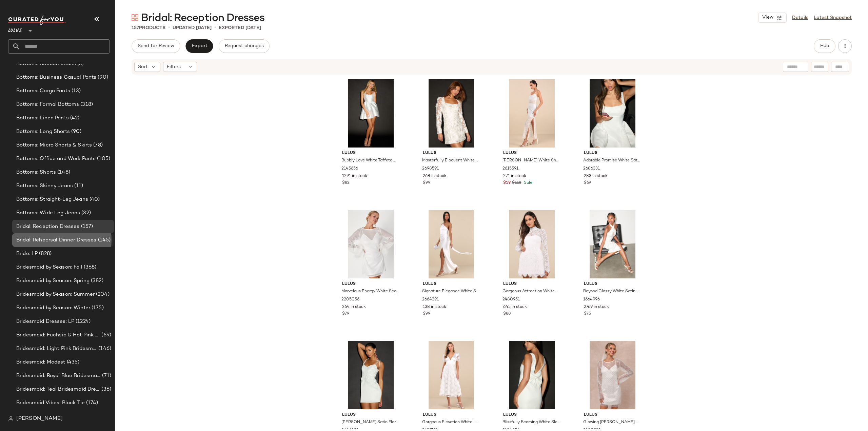 Image resolution: width=868 pixels, height=431 pixels. What do you see at coordinates (102, 294) in the screenshot?
I see `span: (204)` at bounding box center [102, 294].